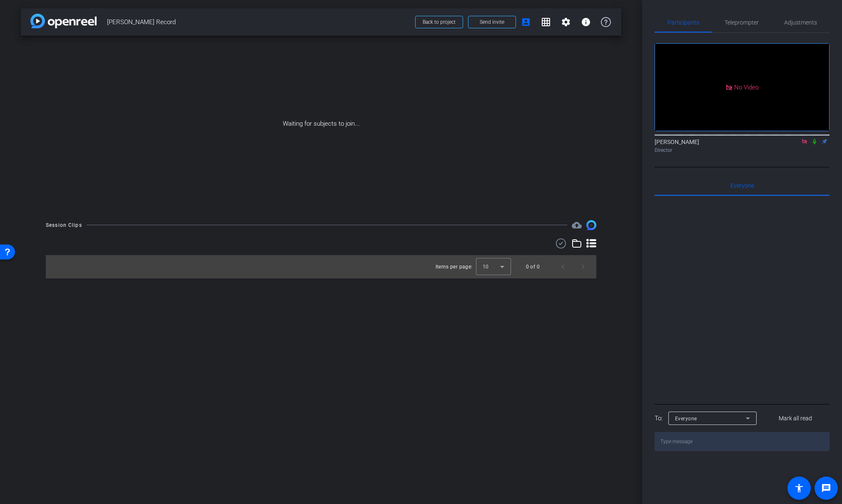 This screenshot has height=504, width=842. I want to click on mat-icon: cloud_upload, so click(577, 225).